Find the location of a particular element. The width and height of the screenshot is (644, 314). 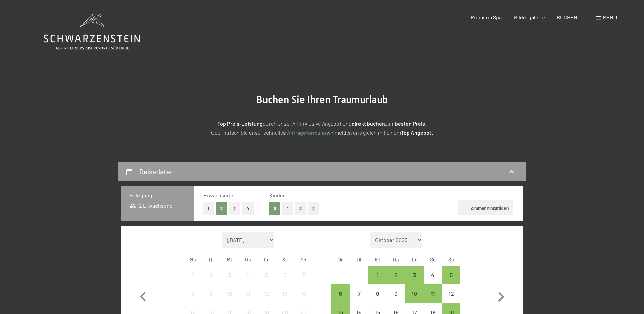

div: 13 is located at coordinates (285, 300).